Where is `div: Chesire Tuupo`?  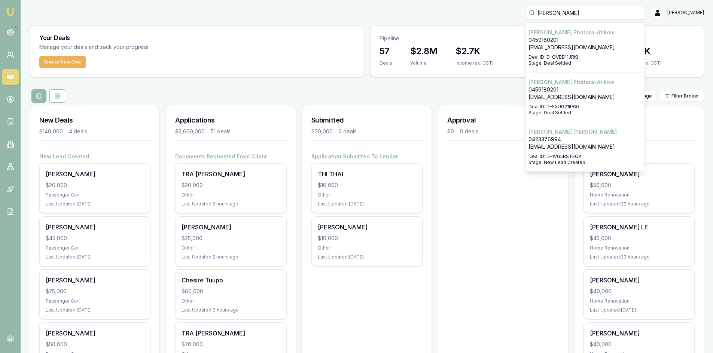
div: Chesire Tuupo is located at coordinates (230, 281).